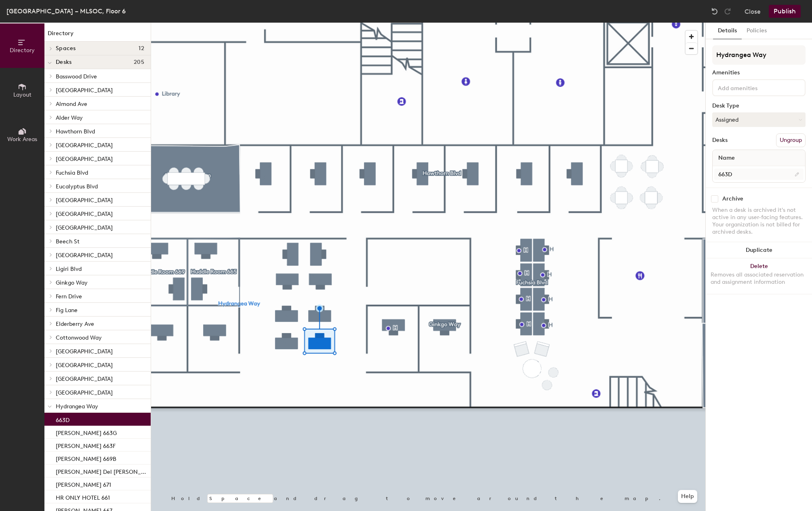  I want to click on button: Policies, so click(757, 31).